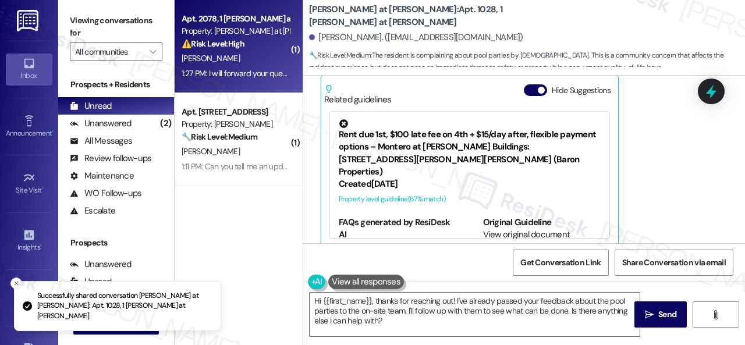 The height and width of the screenshot is (345, 745). What do you see at coordinates (165, 123) in the screenshot?
I see `div: (2)` at bounding box center [165, 123].